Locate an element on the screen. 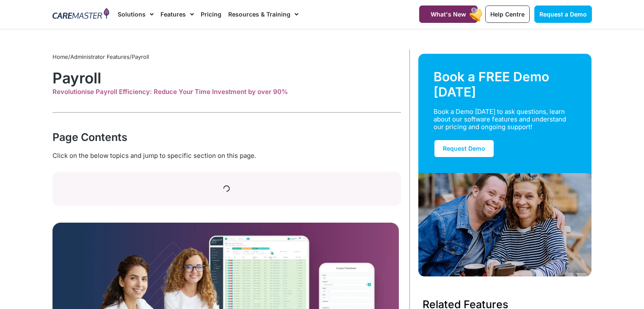 The width and height of the screenshot is (644, 309). h1: Payroll is located at coordinates (227, 78).